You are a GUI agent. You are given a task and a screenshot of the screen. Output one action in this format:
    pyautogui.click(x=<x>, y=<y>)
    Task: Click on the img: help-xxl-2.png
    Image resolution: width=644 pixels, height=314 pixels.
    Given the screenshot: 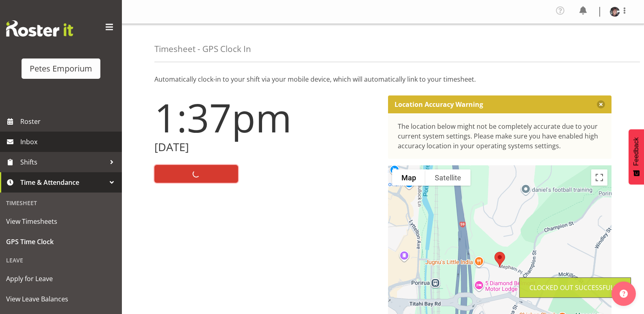 What is the action you would take?
    pyautogui.click(x=623, y=293)
    